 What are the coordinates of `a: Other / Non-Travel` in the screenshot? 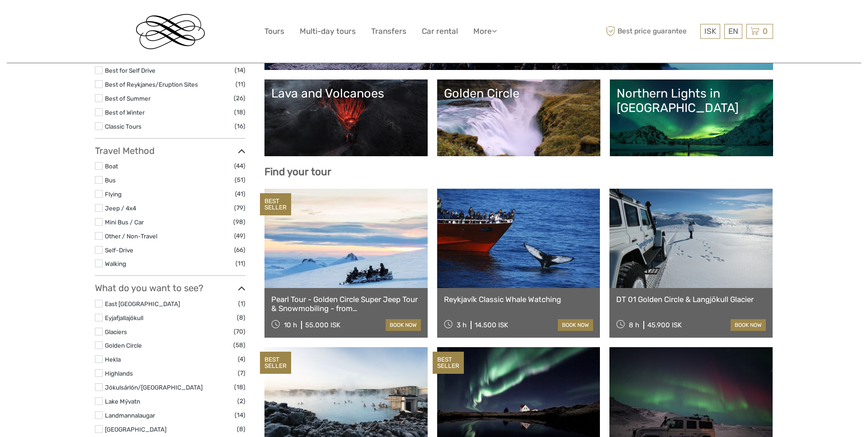 It's located at (131, 236).